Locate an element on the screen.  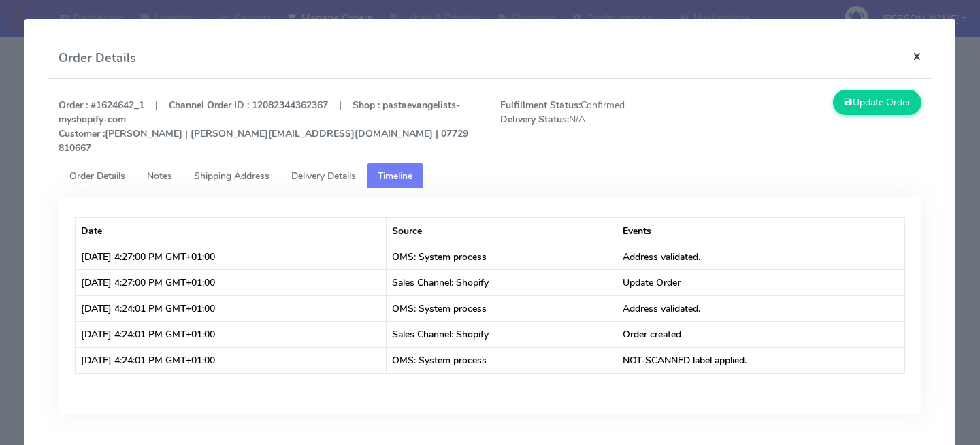
h4: Order Details is located at coordinates (97, 58).